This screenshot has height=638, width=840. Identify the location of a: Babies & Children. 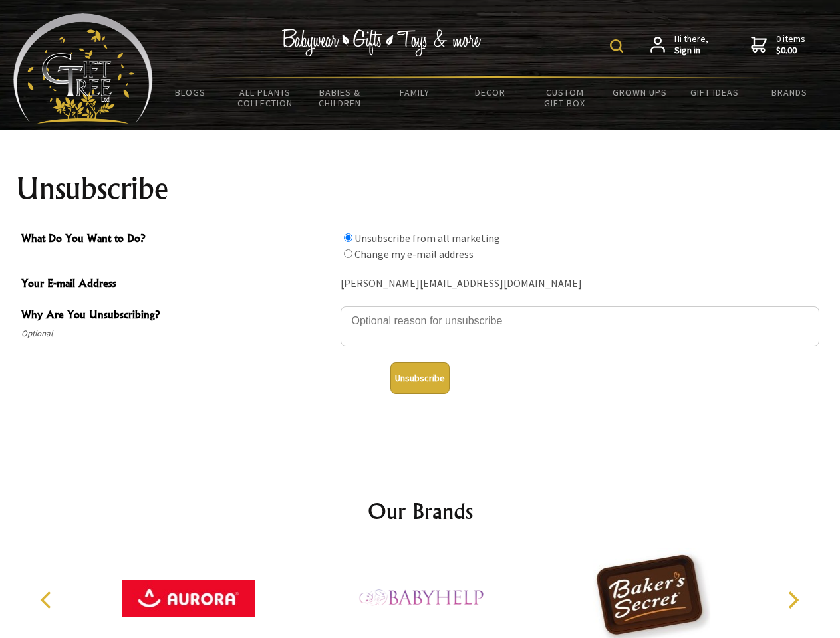
(340, 98).